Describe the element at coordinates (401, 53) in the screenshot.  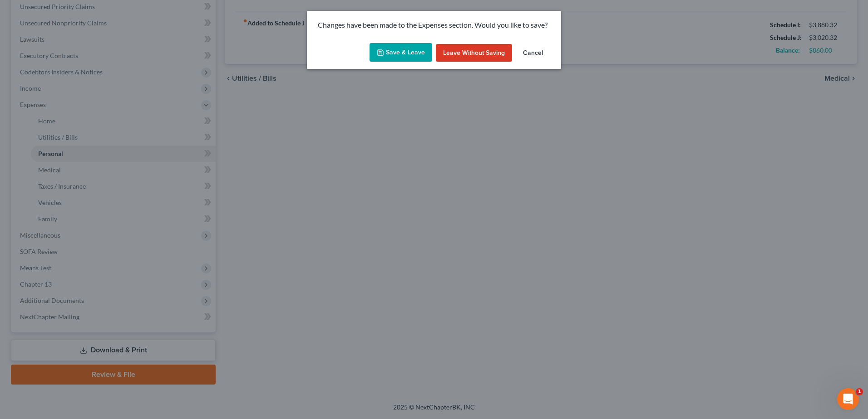
I see `button: Save & Leave` at that location.